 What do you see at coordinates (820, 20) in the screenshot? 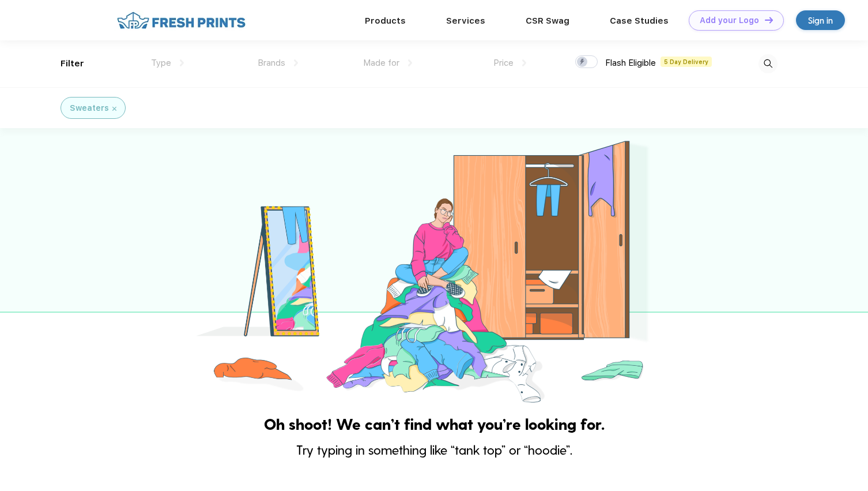
I see `div: Sign in` at bounding box center [820, 20].